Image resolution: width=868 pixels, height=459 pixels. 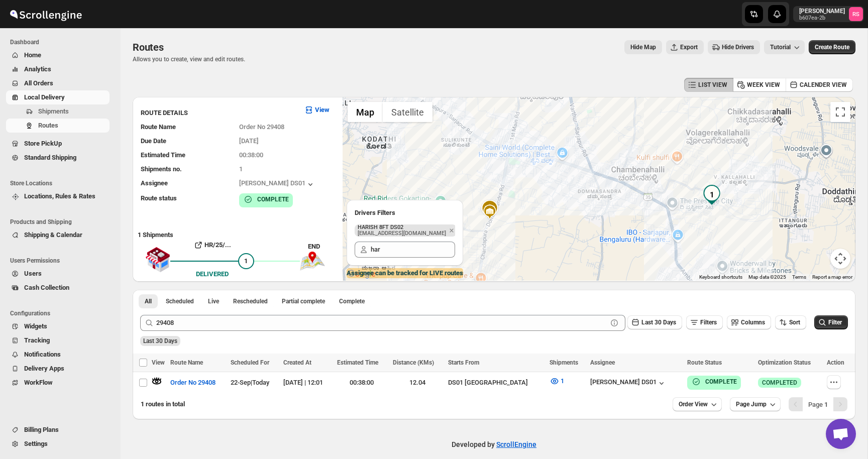 What do you see at coordinates (58, 288) in the screenshot?
I see `button: Cash Collection` at bounding box center [58, 288].